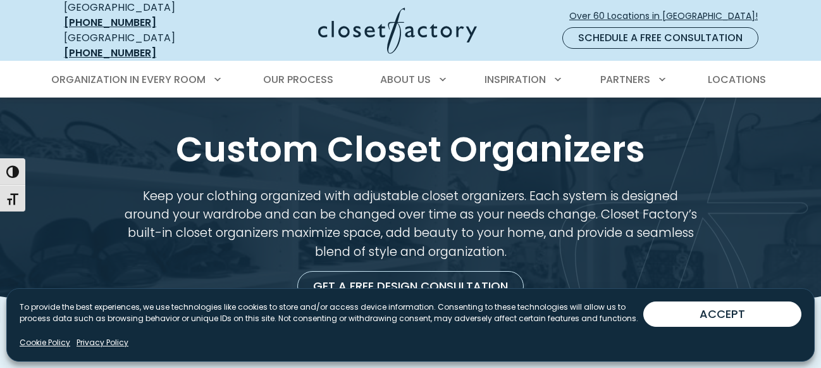 Image resolution: width=821 pixels, height=368 pixels. I want to click on nav: Primary Menu, so click(411, 80).